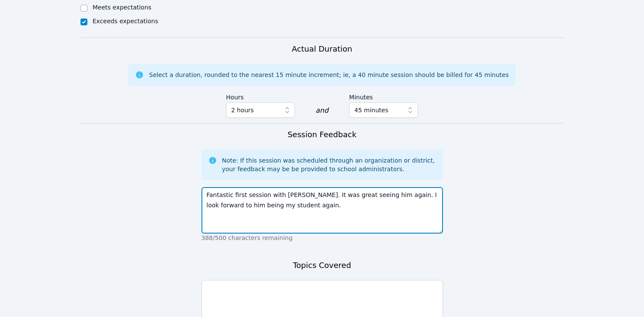  I want to click on label: Meets expectations, so click(122, 7).